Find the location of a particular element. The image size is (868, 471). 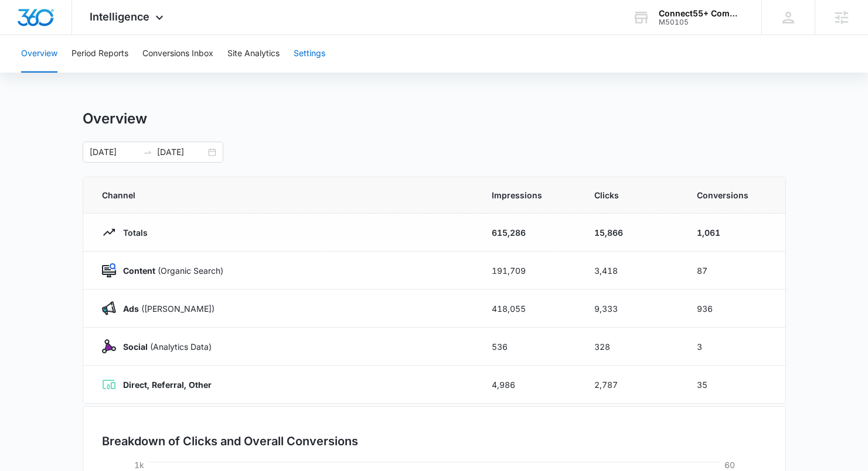

img: Ads is located at coordinates (109, 309).